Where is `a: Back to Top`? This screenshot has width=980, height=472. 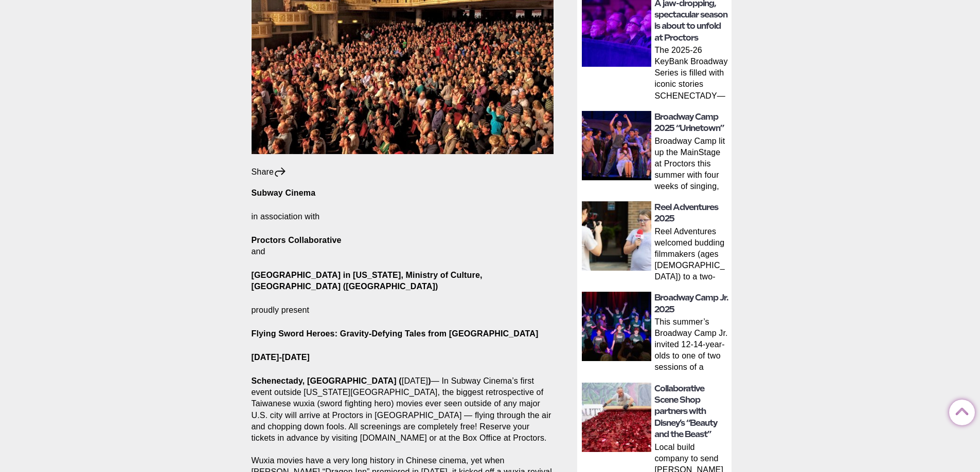
a: Back to Top is located at coordinates (960, 411).